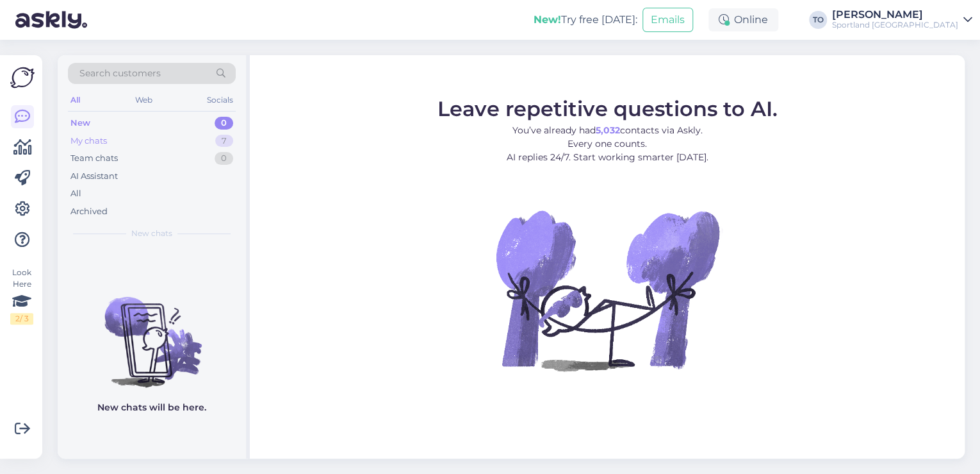 This screenshot has width=980, height=474. I want to click on span: Leave repetitive questions to AI., so click(608, 108).